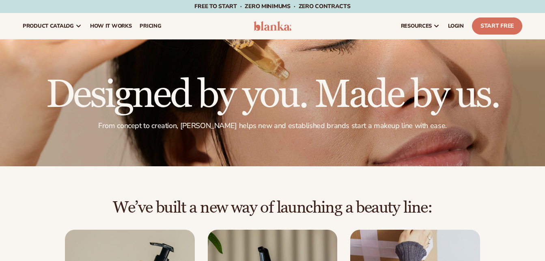 The width and height of the screenshot is (545, 261). I want to click on h2: We’ve built a new way of launching a beauty line:, so click(272, 207).